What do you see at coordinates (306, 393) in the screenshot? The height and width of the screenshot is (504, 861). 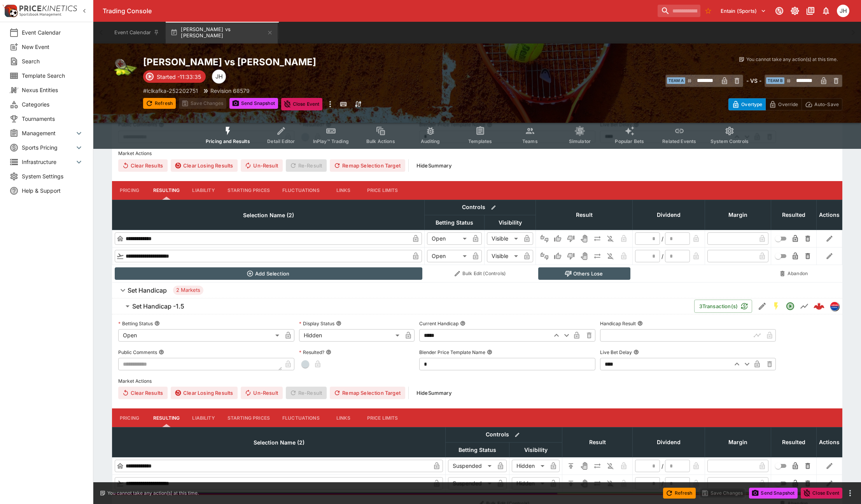 I see `span: Re-Result` at bounding box center [306, 393].